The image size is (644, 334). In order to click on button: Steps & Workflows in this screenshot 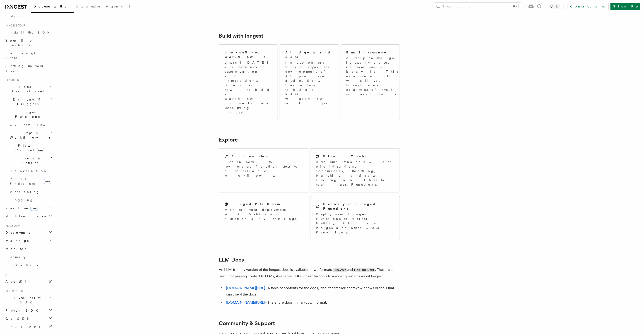, I will do `click(31, 135)`.